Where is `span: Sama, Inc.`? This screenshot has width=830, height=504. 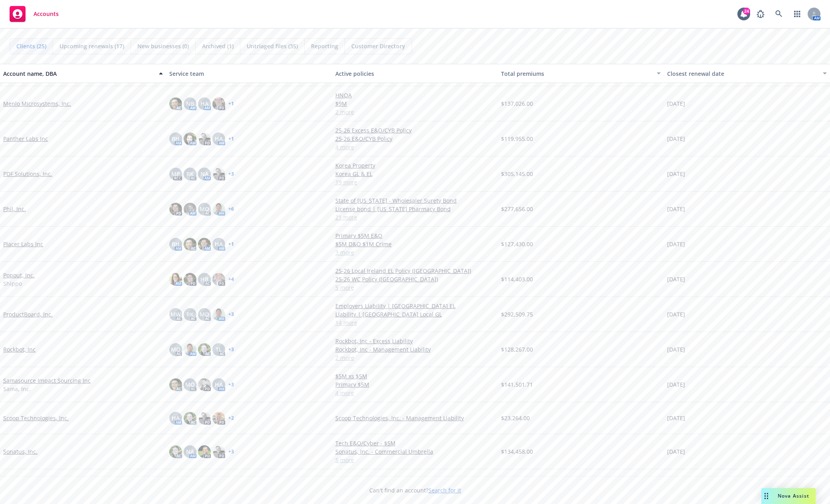
span: Sama, Inc. is located at coordinates (17, 389).